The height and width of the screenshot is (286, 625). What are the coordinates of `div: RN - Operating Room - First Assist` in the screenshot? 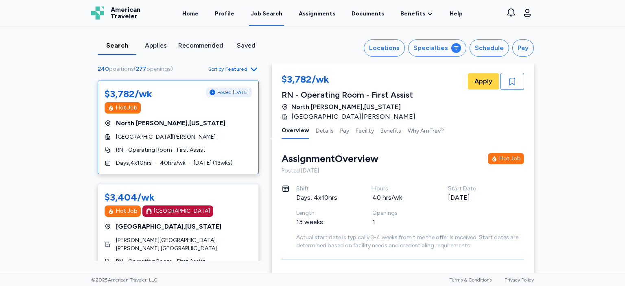 It's located at (351, 95).